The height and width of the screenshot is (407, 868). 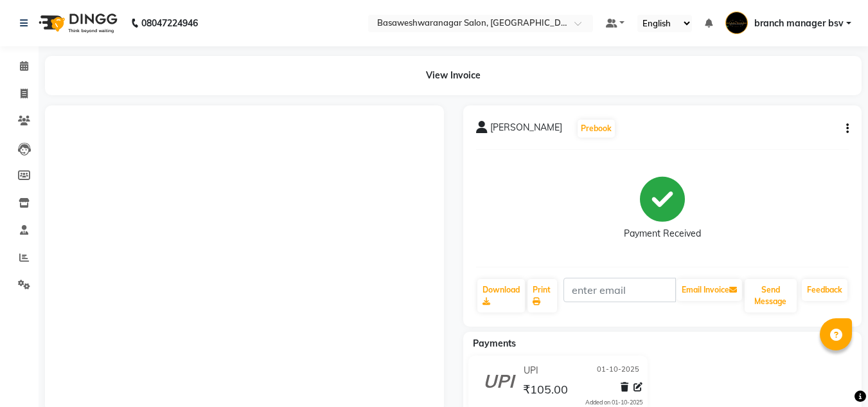 I want to click on img: logo, so click(x=77, y=23).